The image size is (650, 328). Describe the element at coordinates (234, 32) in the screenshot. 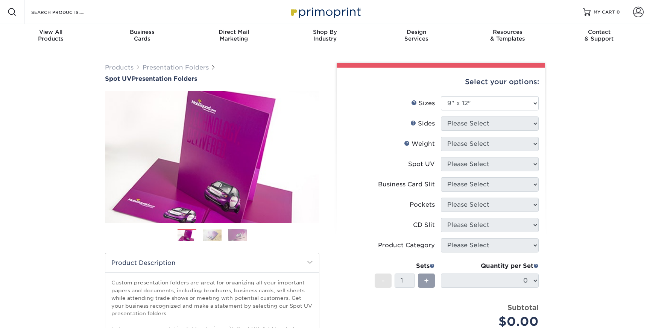

I see `span: Direct Mail` at that location.